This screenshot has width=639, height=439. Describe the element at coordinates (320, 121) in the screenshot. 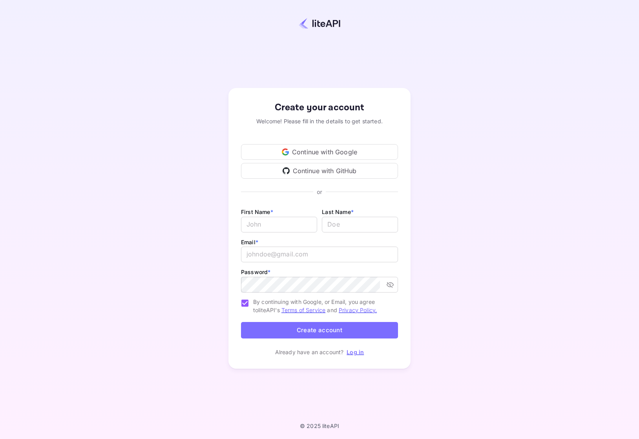

I see `div: Welcome! Please fill in the details to get started.` at that location.